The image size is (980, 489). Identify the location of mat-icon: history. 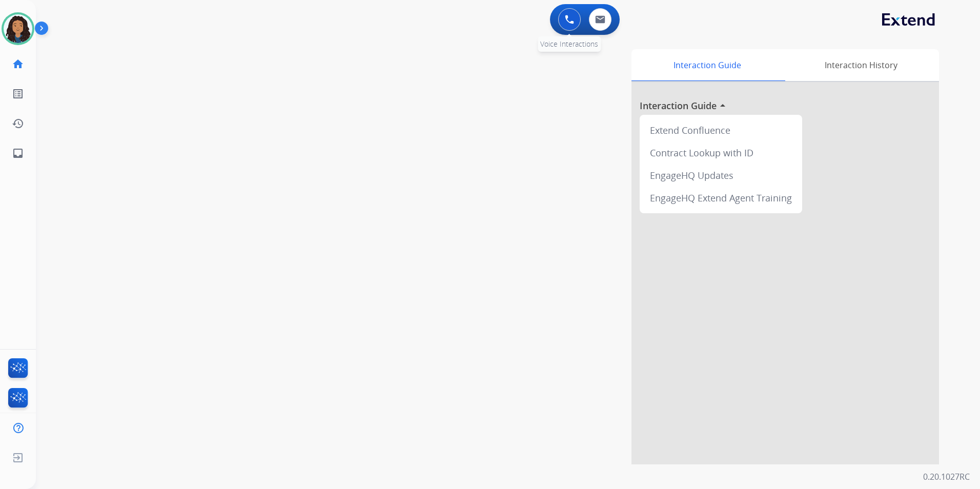
(18, 123).